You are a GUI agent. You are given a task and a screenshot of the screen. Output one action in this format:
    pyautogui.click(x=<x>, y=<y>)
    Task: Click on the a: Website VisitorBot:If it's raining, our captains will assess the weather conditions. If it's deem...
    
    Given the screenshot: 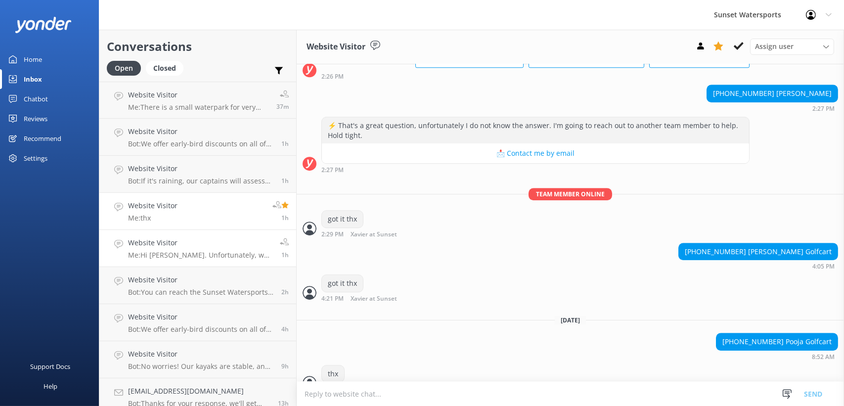 What is the action you would take?
    pyautogui.click(x=198, y=174)
    